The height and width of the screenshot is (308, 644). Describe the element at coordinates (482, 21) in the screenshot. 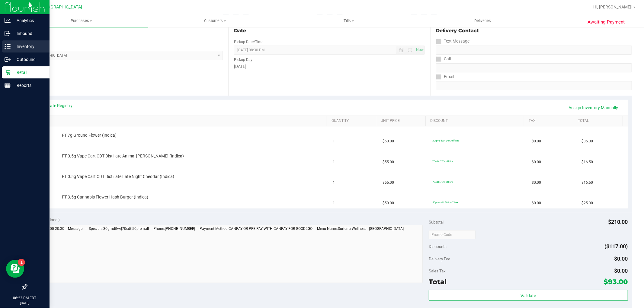

I see `span: Deliveries` at that location.